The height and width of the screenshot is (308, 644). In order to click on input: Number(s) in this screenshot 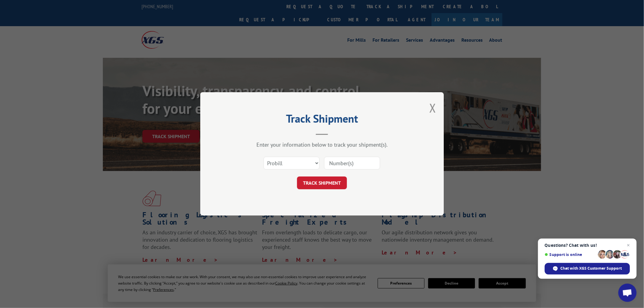, I will do `click(352, 163)`.